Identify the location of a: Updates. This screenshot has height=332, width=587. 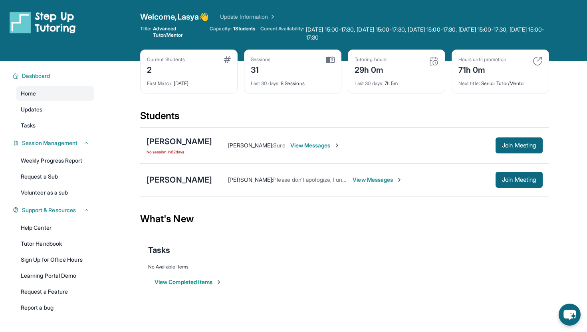
(55, 109).